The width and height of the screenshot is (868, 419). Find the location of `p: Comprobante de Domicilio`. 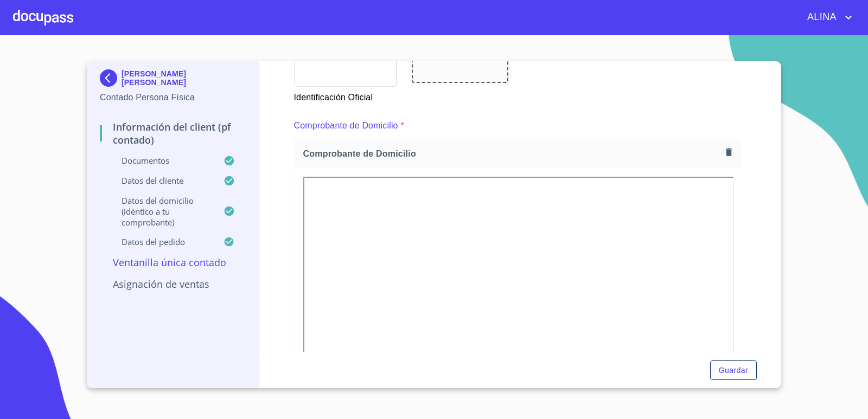

p: Comprobante de Domicilio is located at coordinates (346, 126).